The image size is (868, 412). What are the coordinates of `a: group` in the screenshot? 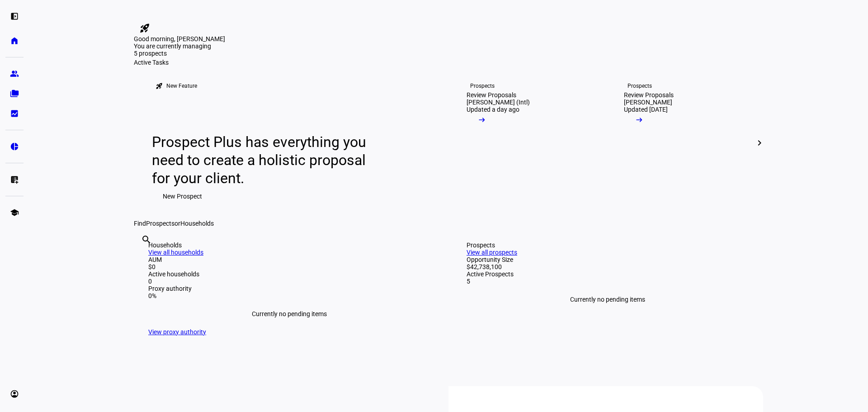 It's located at (14, 73).